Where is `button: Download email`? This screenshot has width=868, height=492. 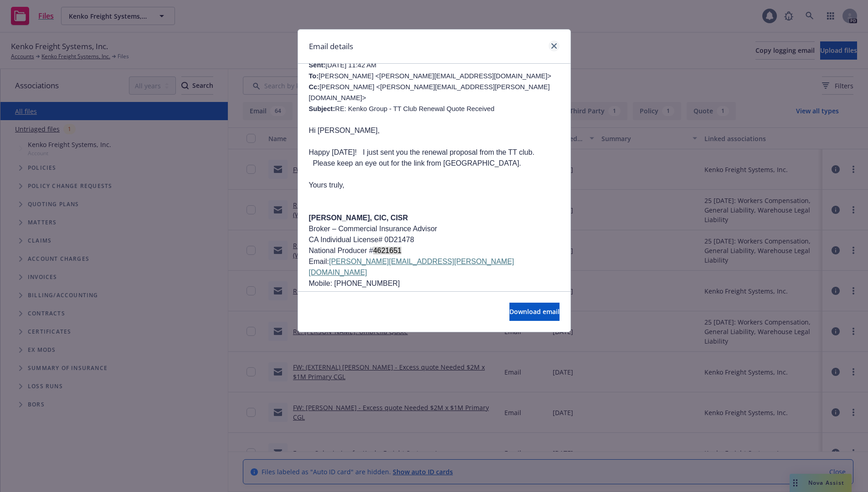
button: Download email is located at coordinates (535, 312).